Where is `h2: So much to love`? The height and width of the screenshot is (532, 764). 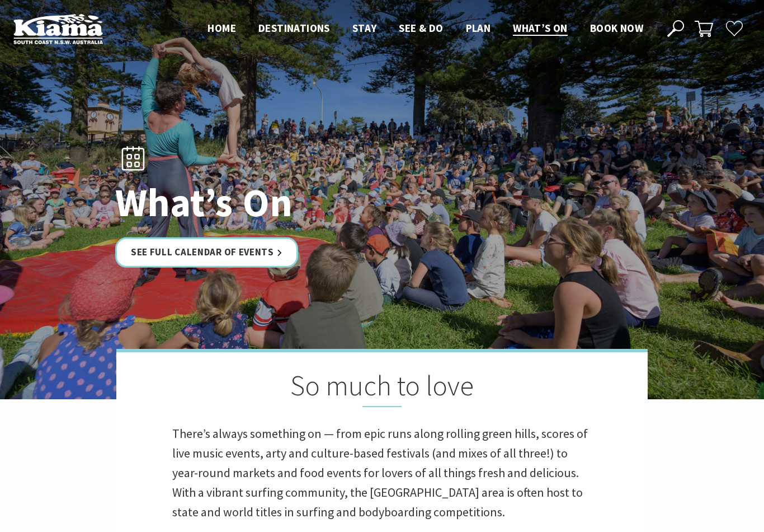
h2: So much to love is located at coordinates (382, 388).